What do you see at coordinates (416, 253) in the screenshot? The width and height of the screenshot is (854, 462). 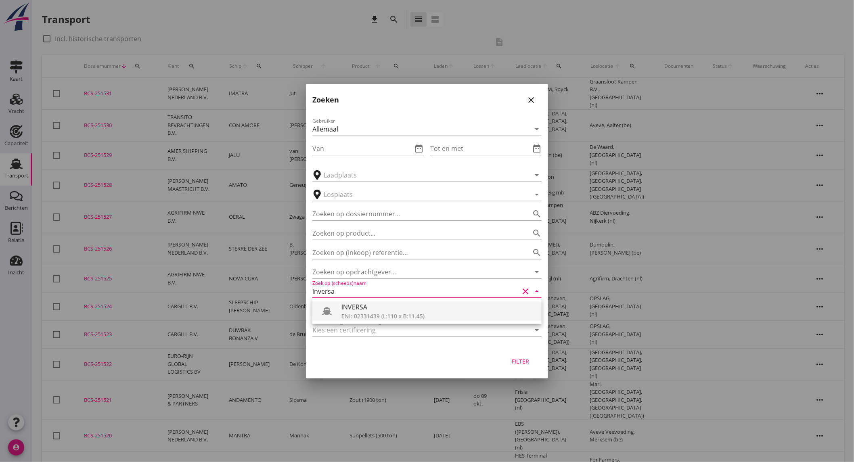 I see `input: Zoeken op (inkoop) referentie…` at bounding box center [416, 253].